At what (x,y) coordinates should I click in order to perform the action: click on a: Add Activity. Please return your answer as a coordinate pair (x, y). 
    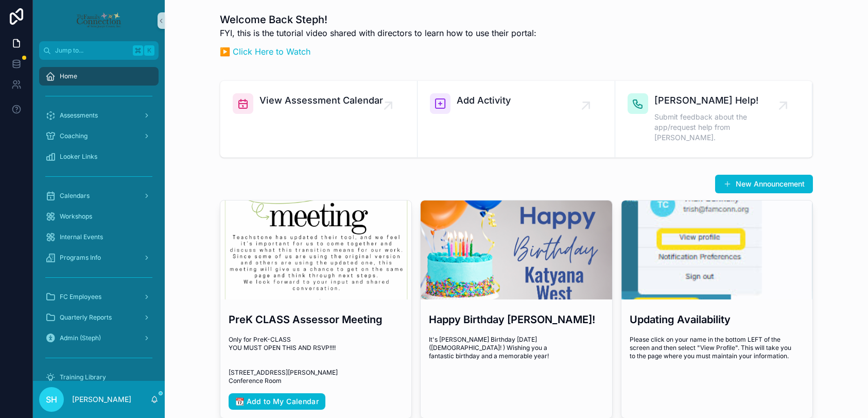
    Looking at the image, I should click on (516, 119).